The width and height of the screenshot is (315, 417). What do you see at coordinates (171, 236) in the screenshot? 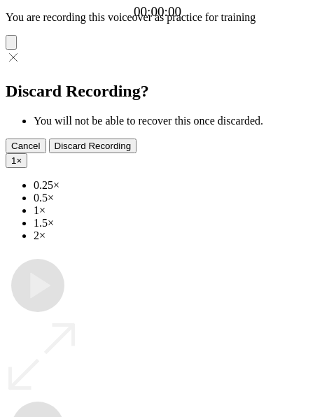
I see `li: 2×` at bounding box center [171, 236].